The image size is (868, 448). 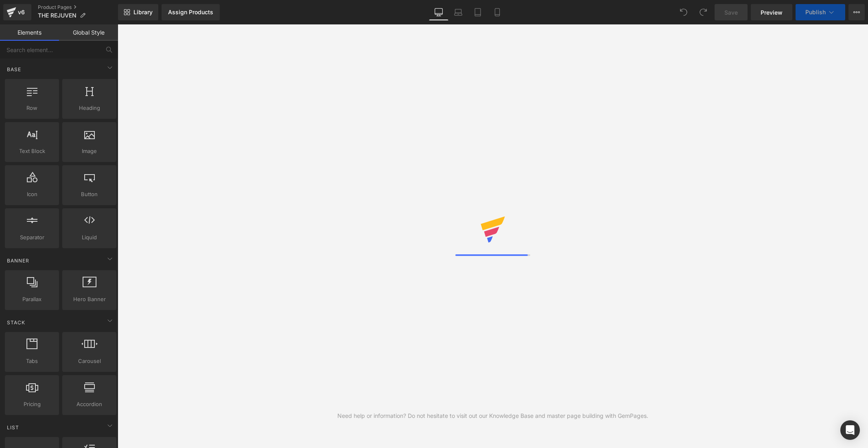 I want to click on button: Publish, so click(x=820, y=12).